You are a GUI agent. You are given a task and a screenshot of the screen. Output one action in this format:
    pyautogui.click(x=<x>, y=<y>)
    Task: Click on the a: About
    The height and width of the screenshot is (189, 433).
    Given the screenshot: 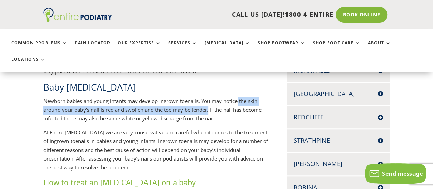 What is the action you would take?
    pyautogui.click(x=379, y=48)
    